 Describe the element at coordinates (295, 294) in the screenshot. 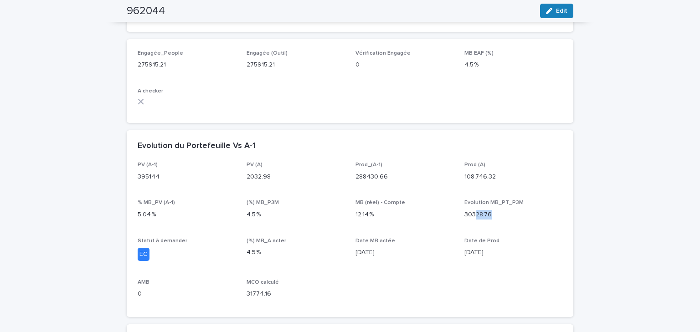

I see `p: 31774.16` at that location.